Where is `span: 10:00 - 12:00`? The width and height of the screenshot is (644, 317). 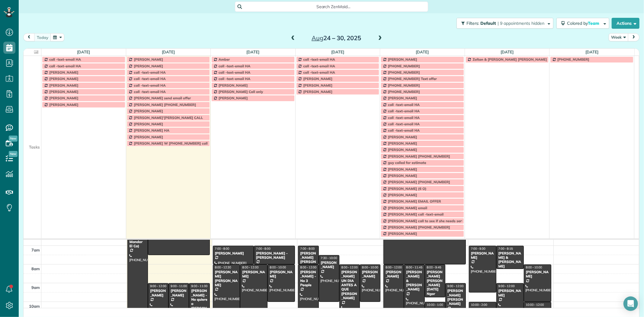 span: 10:00 - 12:00 is located at coordinates (535, 304).